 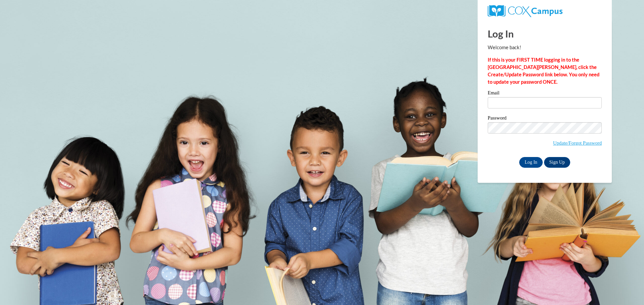 What do you see at coordinates (525, 11) in the screenshot?
I see `img: COX Campus` at bounding box center [525, 11].